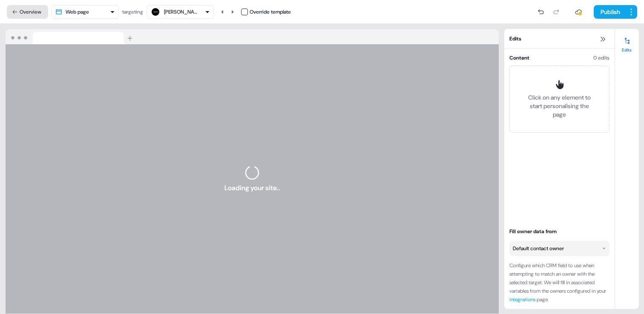 The height and width of the screenshot is (314, 644). I want to click on div: Web page, so click(77, 12).